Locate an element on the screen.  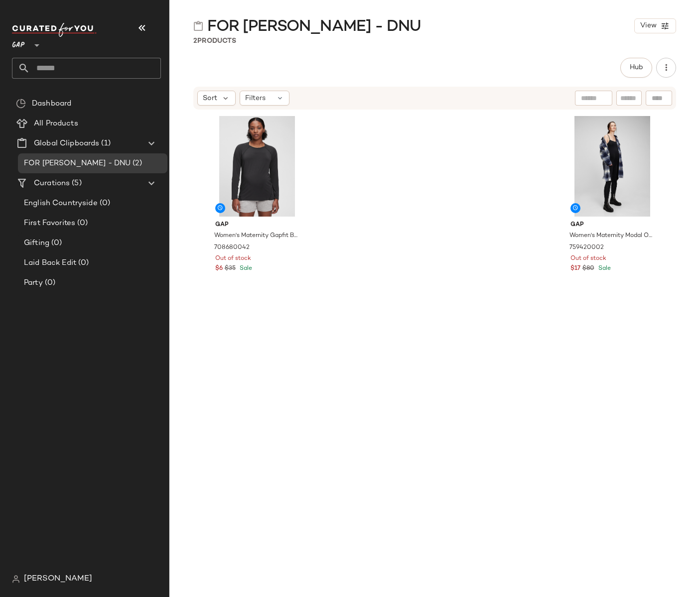
span: $6 is located at coordinates (219, 269).